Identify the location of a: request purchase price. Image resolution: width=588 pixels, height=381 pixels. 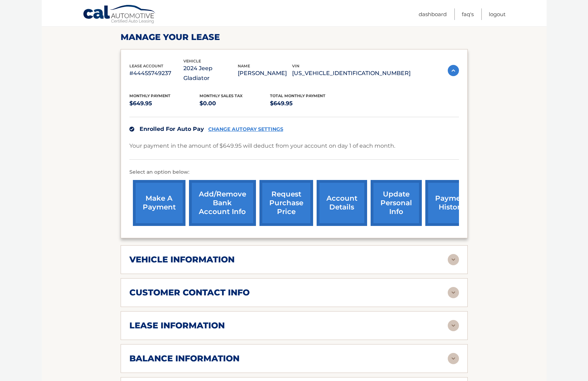
(286, 203).